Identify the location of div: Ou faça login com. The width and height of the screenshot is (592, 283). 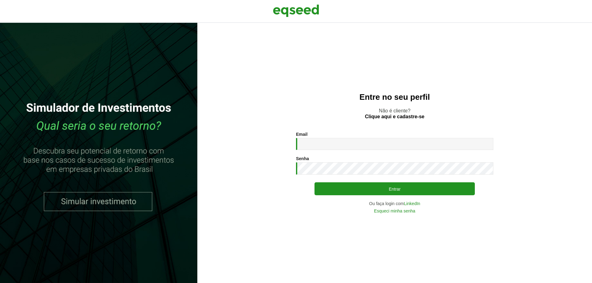
(394, 204).